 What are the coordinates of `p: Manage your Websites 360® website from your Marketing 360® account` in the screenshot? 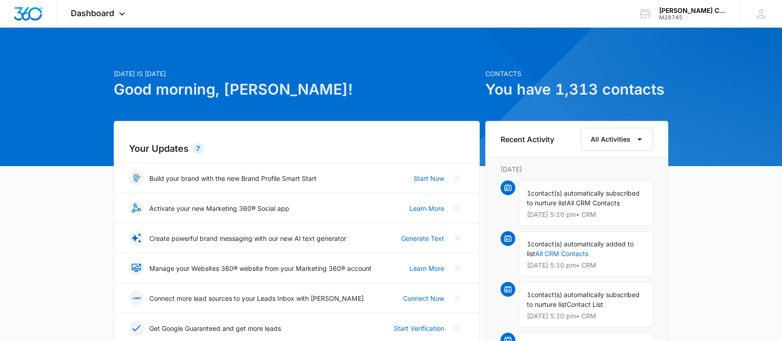 It's located at (260, 268).